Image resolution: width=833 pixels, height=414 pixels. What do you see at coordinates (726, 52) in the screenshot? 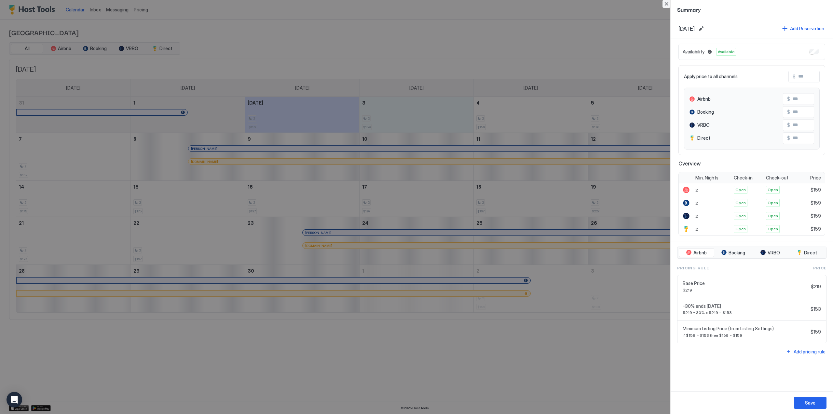
I see `span: Available` at bounding box center [726, 52].